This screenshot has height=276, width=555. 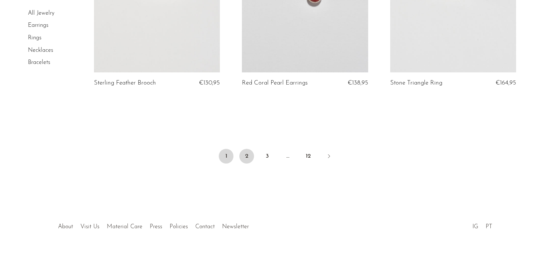 What do you see at coordinates (125, 83) in the screenshot?
I see `a: Sterling Feather Brooch` at bounding box center [125, 83].